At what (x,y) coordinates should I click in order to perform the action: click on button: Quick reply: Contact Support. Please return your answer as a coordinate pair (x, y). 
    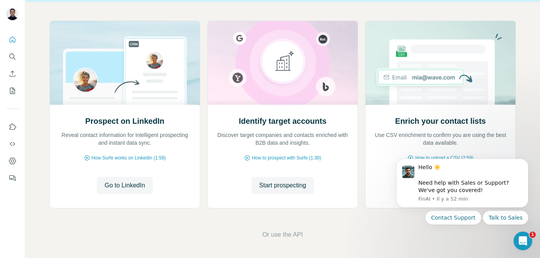
    Looking at the image, I should click on (69, 69).